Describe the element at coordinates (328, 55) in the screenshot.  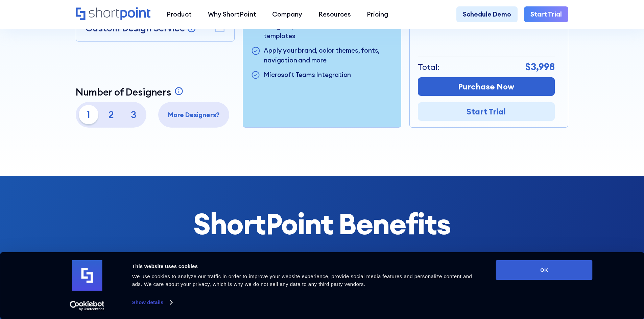
I see `p: Apply your brand, color themes, fonts, navigation and more` at that location.